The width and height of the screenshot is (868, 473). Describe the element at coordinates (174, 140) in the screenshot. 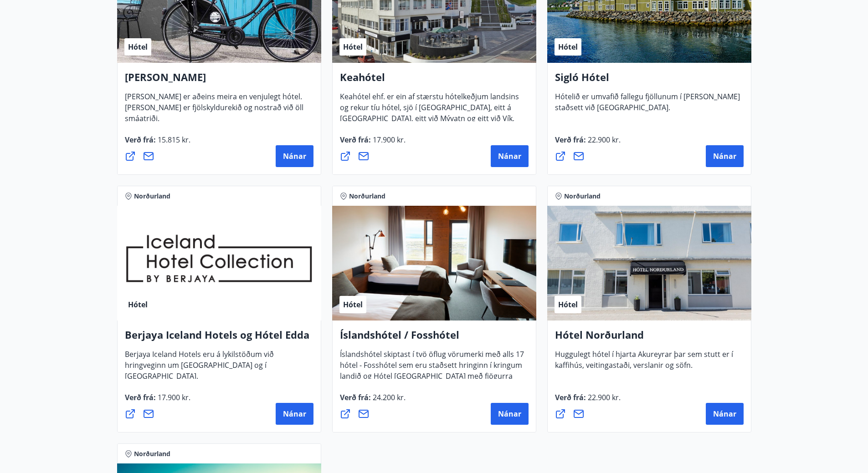

I see `span: 15.815 kr.` at that location.